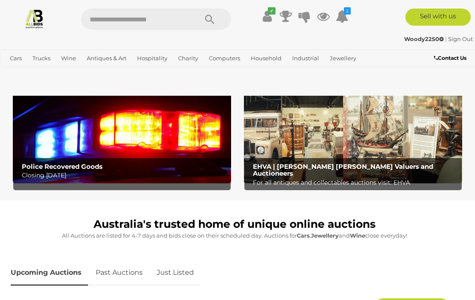  Describe the element at coordinates (224, 58) in the screenshot. I see `a: Computers` at that location.